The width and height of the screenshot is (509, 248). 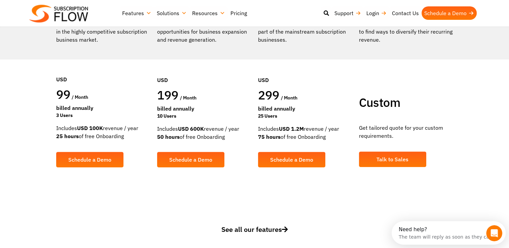 What do you see at coordinates (269, 95) in the screenshot?
I see `span: 299` at bounding box center [269, 95].